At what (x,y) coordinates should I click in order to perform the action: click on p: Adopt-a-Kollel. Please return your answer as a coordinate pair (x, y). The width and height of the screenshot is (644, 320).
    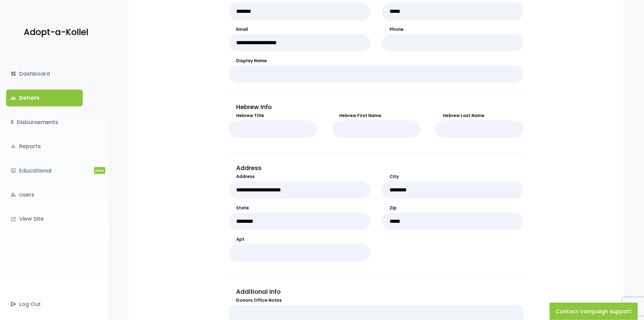
    Looking at the image, I should click on (56, 32).